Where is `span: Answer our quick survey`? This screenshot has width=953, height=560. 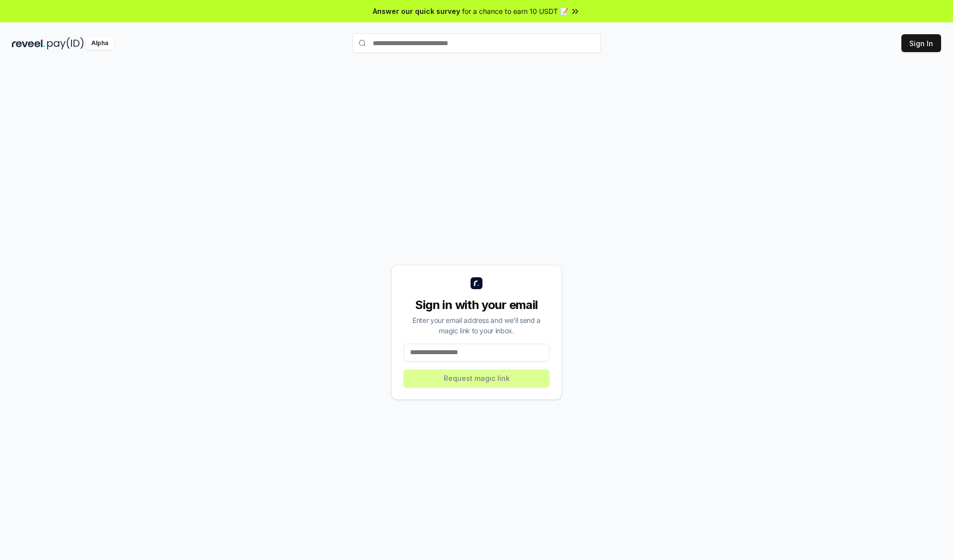
span: Answer our quick survey is located at coordinates (417, 11).